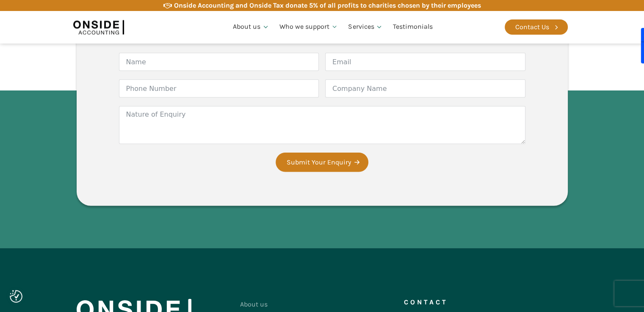 This screenshot has height=312, width=644. I want to click on input: Company Name, so click(425, 88).